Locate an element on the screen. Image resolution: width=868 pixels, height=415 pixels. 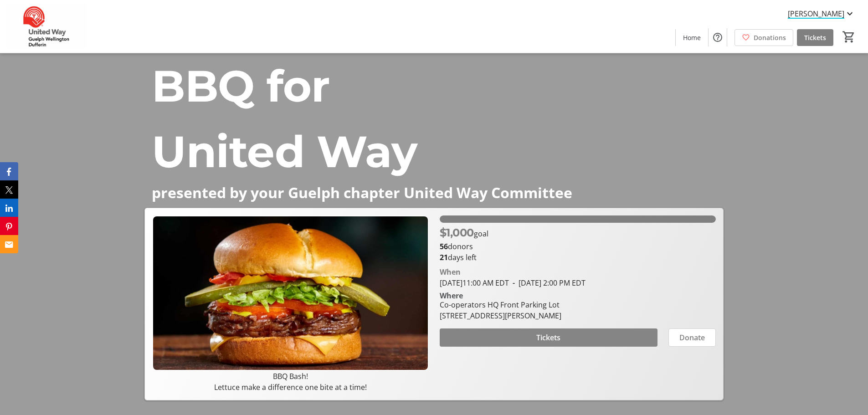
div: When is located at coordinates (450, 272).